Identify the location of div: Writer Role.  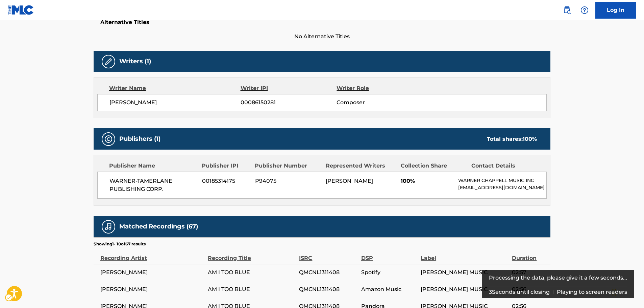
(380, 88).